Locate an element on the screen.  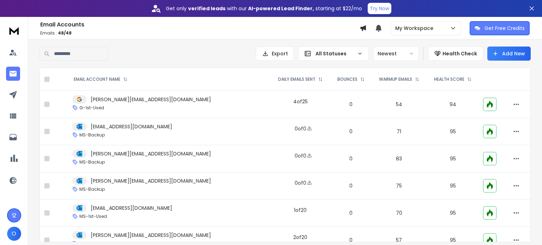
p: Try Now is located at coordinates (380, 8).